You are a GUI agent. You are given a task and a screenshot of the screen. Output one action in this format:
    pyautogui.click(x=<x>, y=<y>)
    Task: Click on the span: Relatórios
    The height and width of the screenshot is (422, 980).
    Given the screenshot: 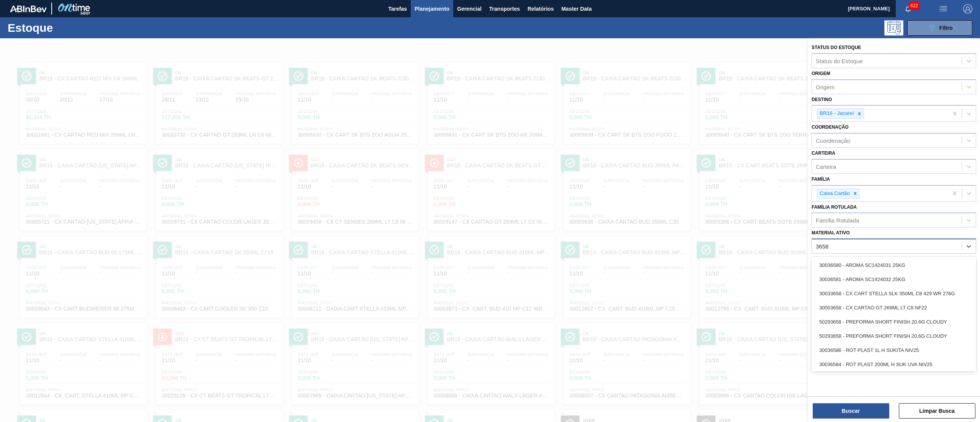 What is the action you would take?
    pyautogui.click(x=541, y=8)
    